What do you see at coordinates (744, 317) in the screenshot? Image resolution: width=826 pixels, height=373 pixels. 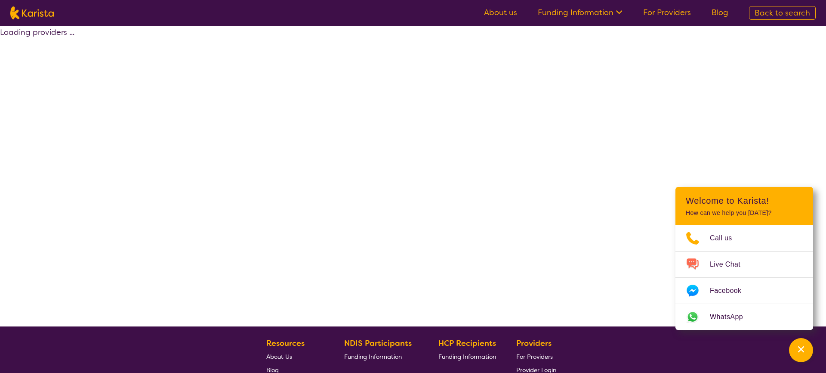 I see `a: Web link opens in a new tab.` at bounding box center [744, 317].